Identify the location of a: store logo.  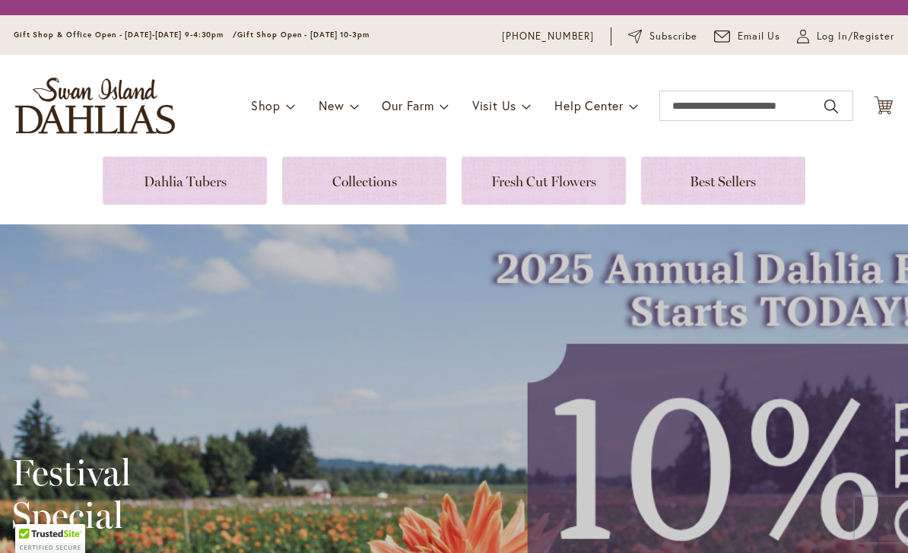
(95, 106).